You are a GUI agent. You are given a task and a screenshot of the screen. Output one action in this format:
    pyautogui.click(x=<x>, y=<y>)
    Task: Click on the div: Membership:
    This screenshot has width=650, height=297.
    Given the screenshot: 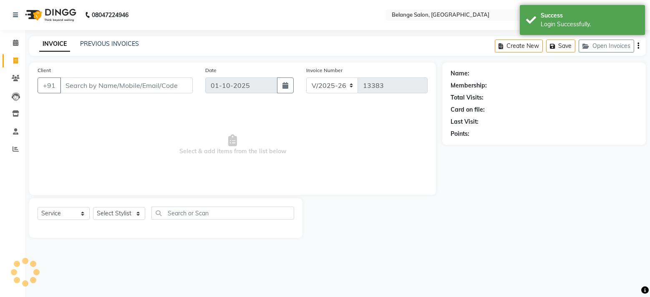 What is the action you would take?
    pyautogui.click(x=468, y=86)
    